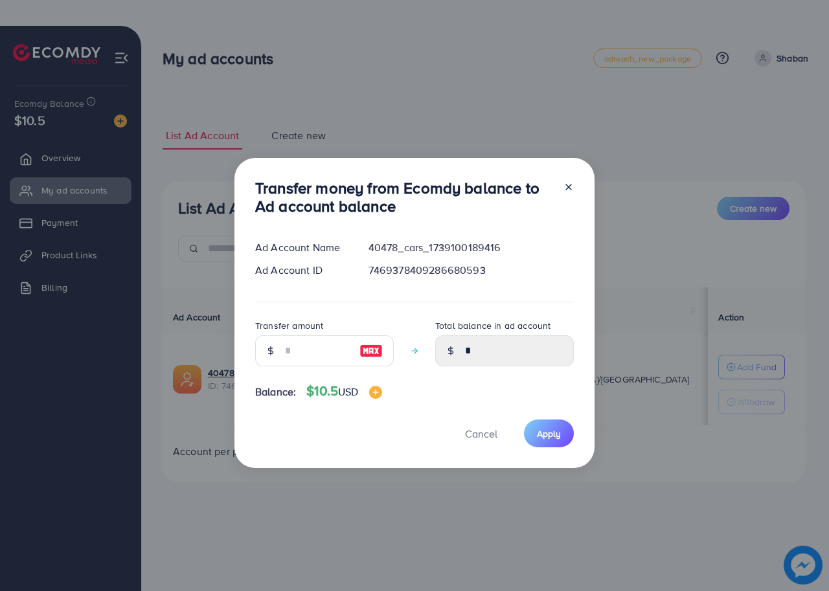  I want to click on div: 40478_cars_1739100189416, so click(471, 247).